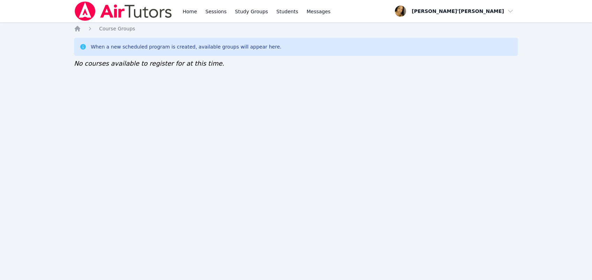 The height and width of the screenshot is (280, 592). I want to click on span: No courses available to register for at this time., so click(149, 63).